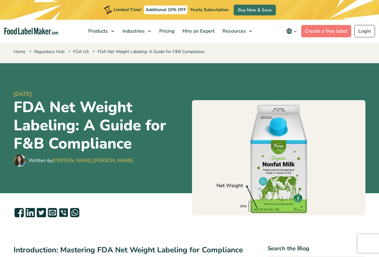 The image size is (379, 257). Describe the element at coordinates (20, 161) in the screenshot. I see `img: Maria Abi Hanna - Food Label Maker` at that location.